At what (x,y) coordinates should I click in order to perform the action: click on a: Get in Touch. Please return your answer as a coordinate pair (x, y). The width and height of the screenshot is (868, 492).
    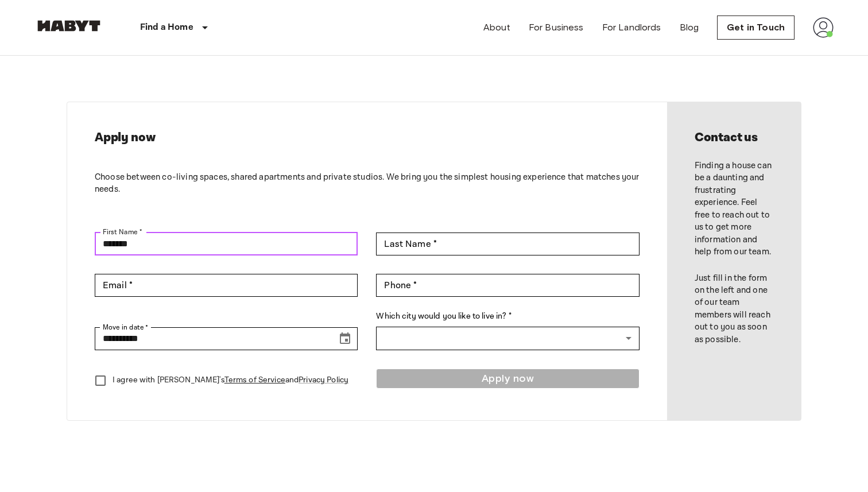
    Looking at the image, I should click on (756, 27).